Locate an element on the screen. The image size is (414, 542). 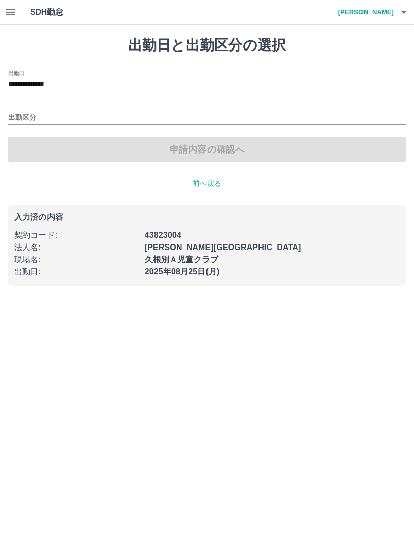
p: 契約コード : is located at coordinates (76, 235).